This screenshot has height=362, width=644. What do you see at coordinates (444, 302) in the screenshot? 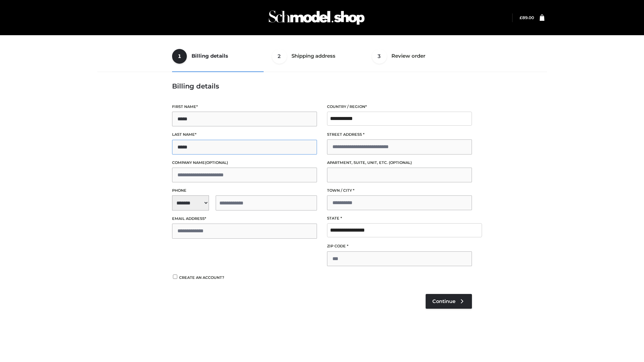
I see `span: Continue` at bounding box center [444, 302].